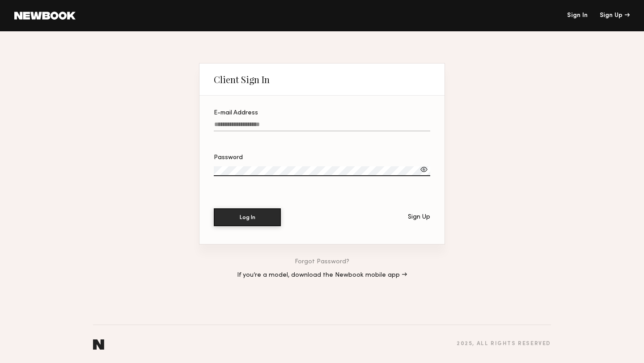 The height and width of the screenshot is (363, 644). What do you see at coordinates (322, 262) in the screenshot?
I see `a: Forgot Password?` at bounding box center [322, 262].